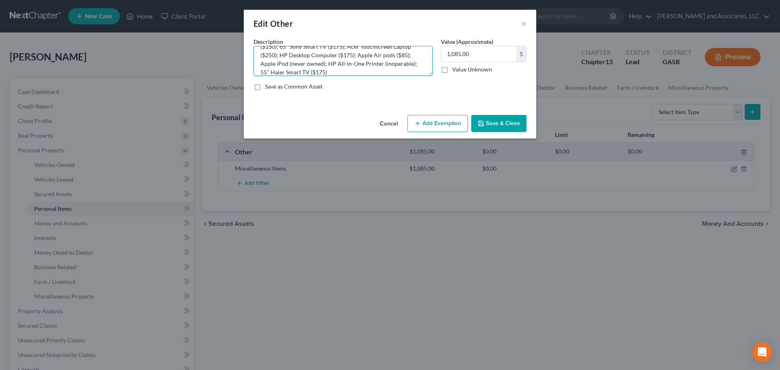 This screenshot has width=780, height=370. I want to click on button: Save & Close, so click(499, 123).